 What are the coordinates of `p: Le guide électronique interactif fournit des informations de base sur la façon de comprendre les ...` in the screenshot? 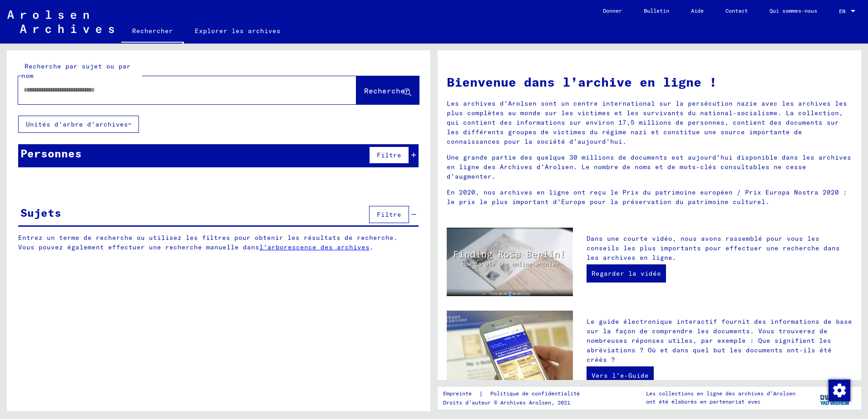 It's located at (719, 341).